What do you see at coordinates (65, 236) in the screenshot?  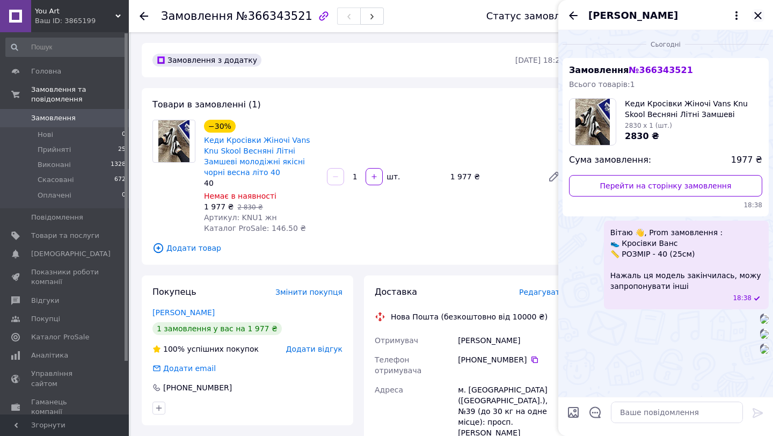 I see `span: Товари та послуги` at bounding box center [65, 236].